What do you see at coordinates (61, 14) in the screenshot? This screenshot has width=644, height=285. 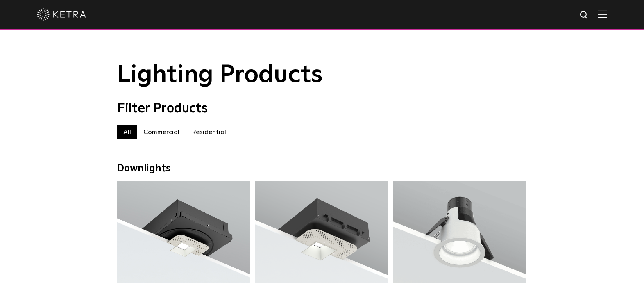 I see `img: ketra-logo-2019-white` at bounding box center [61, 14].